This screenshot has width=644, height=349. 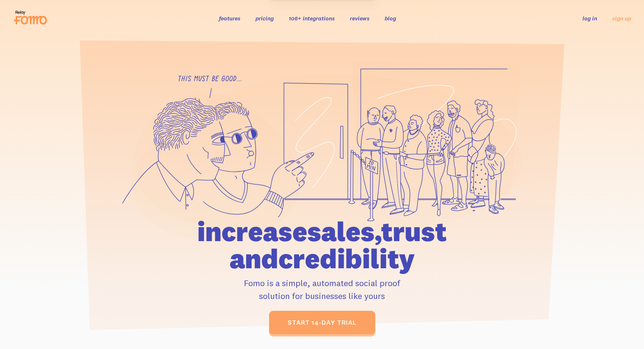 I want to click on a: 106+ integrations, so click(x=312, y=18).